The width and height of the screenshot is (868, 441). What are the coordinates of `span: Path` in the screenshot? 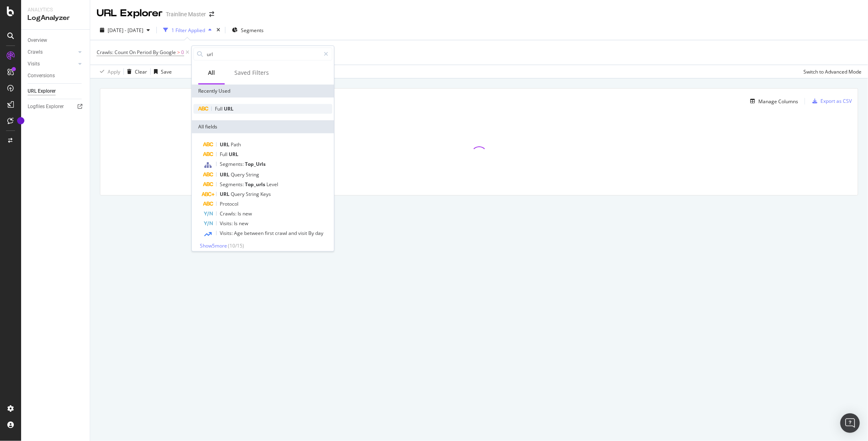 It's located at (236, 144).